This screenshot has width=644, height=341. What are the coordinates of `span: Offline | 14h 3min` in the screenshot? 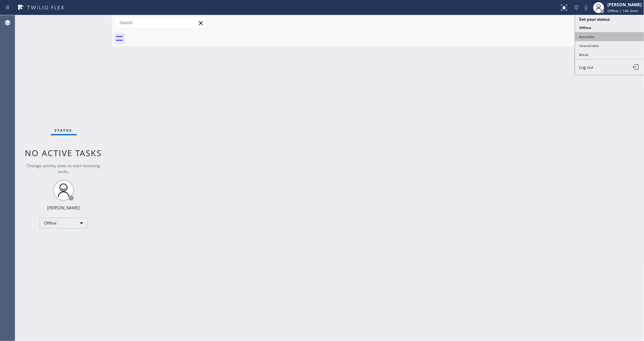 It's located at (623, 10).